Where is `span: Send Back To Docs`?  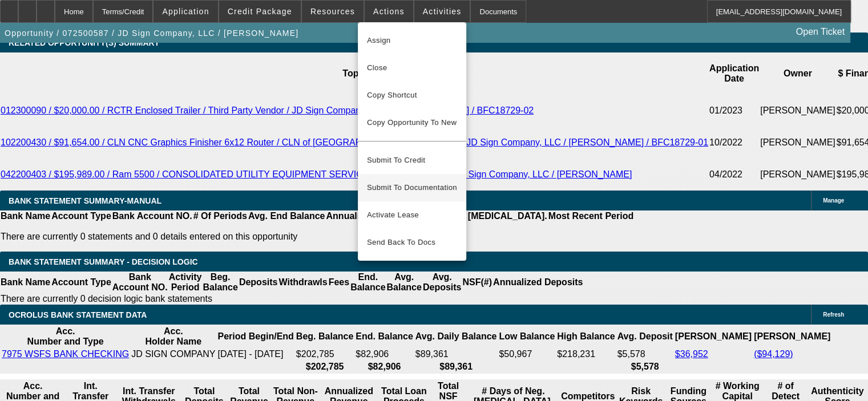 span: Send Back To Docs is located at coordinates (412, 242).